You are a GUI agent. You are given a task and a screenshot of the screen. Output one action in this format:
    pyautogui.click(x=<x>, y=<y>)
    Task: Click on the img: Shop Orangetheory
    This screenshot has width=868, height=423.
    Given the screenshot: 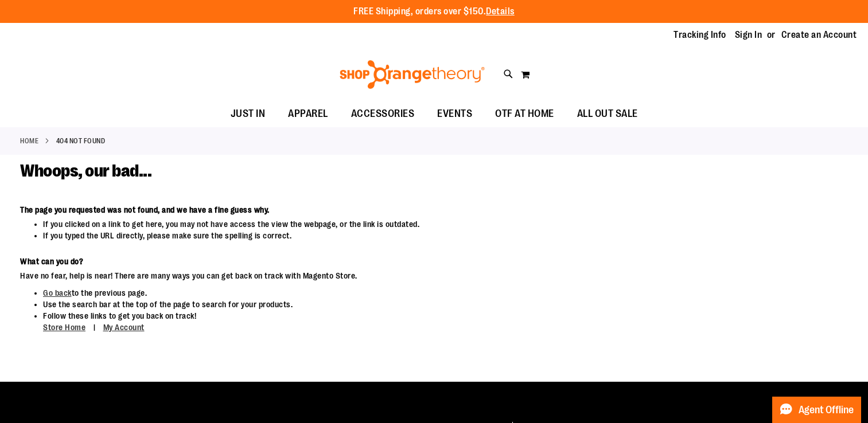 What is the action you would take?
    pyautogui.click(x=411, y=75)
    